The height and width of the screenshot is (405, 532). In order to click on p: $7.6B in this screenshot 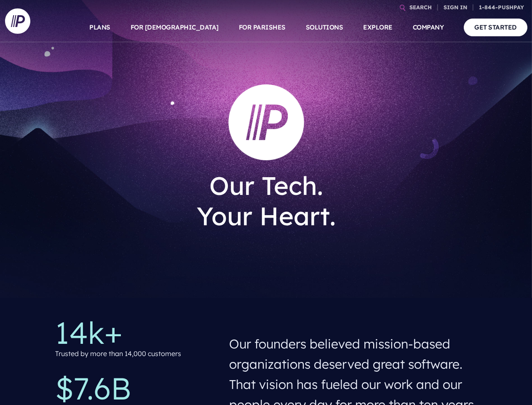, I will do `click(135, 388)`.